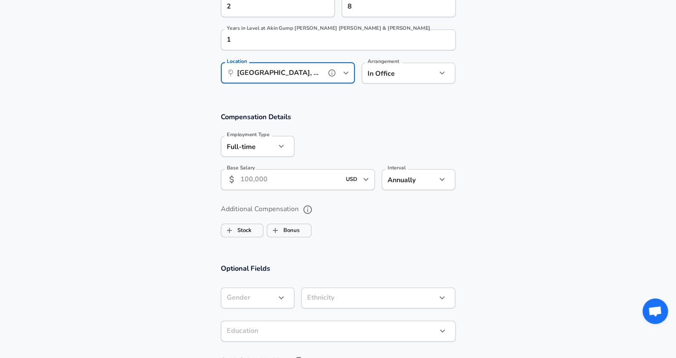 This screenshot has width=676, height=358. Describe the element at coordinates (409, 179) in the screenshot. I see `div: Annually` at that location.